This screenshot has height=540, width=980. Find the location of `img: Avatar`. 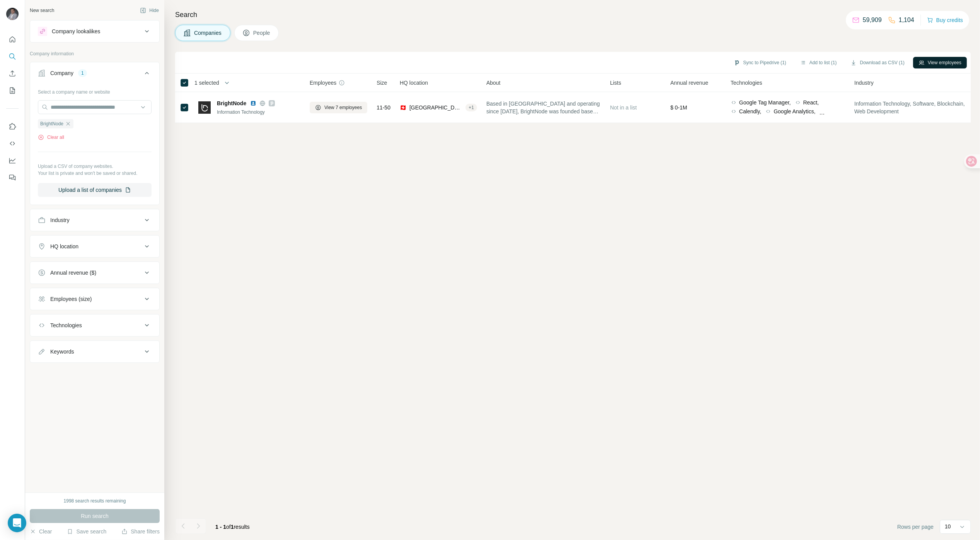

img: Avatar is located at coordinates (13, 14).